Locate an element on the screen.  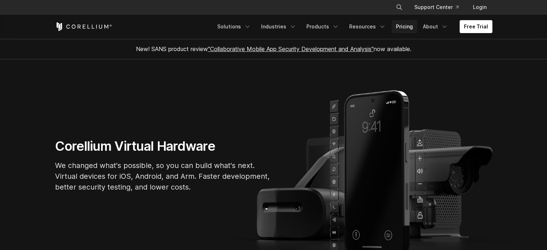
a: Solutions is located at coordinates (234, 27).